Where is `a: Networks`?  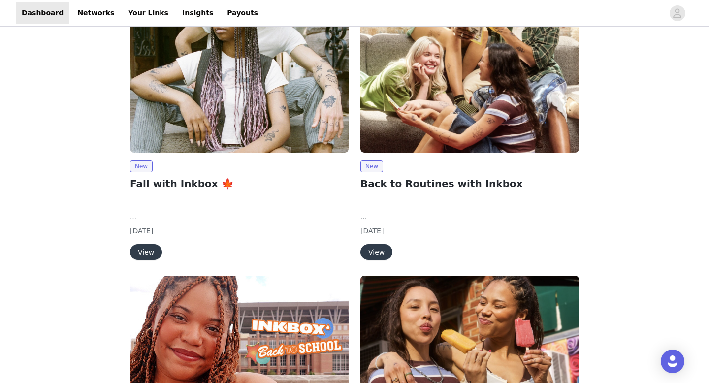 a: Networks is located at coordinates (95, 13).